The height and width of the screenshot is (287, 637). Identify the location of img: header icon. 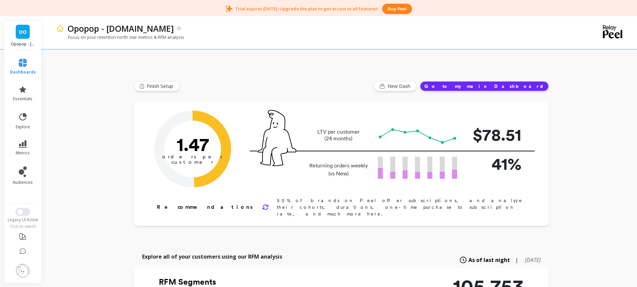
(60, 28).